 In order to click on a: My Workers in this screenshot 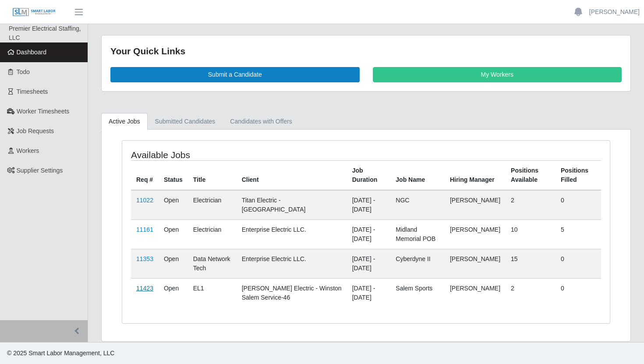, I will do `click(497, 74)`.